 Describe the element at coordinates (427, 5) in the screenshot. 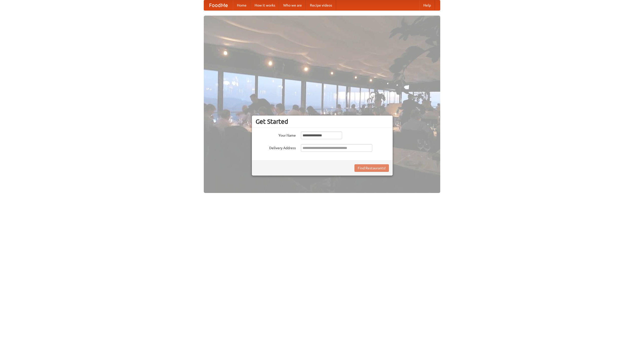

I see `a: Help` at that location.